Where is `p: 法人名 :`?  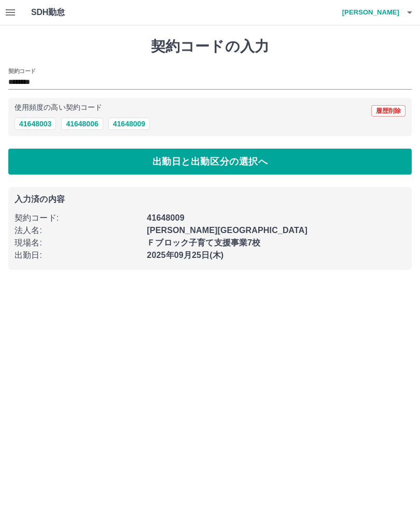
p: 法人名 : is located at coordinates (77, 230).